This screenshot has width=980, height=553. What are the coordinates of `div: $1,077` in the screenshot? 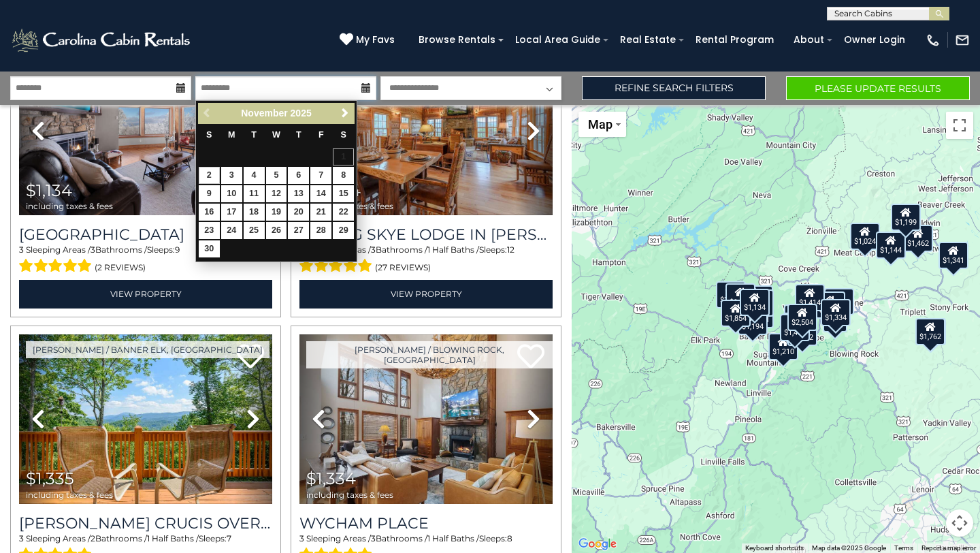 It's located at (758, 299).